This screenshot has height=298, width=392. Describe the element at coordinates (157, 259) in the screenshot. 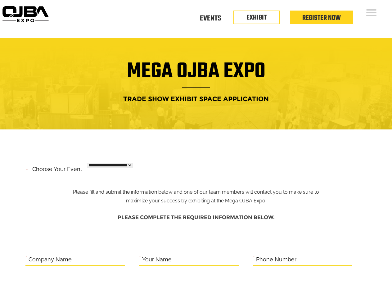

I see `label: Your Name` at that location.